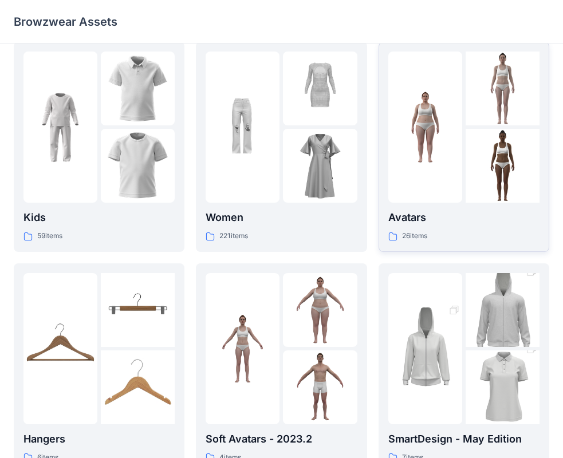 Image resolution: width=563 pixels, height=458 pixels. Describe the element at coordinates (234, 236) in the screenshot. I see `p: 221 items` at that location.